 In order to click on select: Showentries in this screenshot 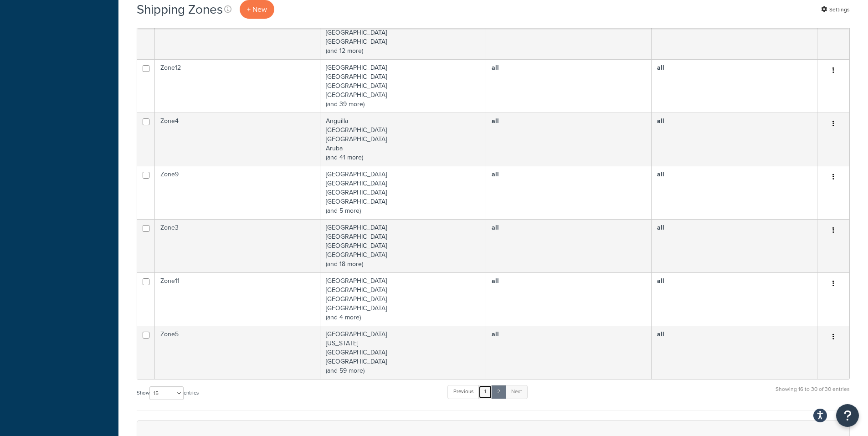, I will do `click(166, 393)`.